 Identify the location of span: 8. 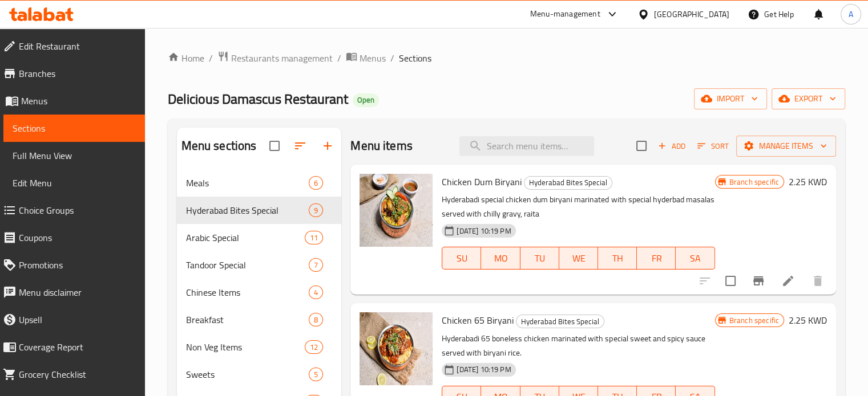
(316, 320).